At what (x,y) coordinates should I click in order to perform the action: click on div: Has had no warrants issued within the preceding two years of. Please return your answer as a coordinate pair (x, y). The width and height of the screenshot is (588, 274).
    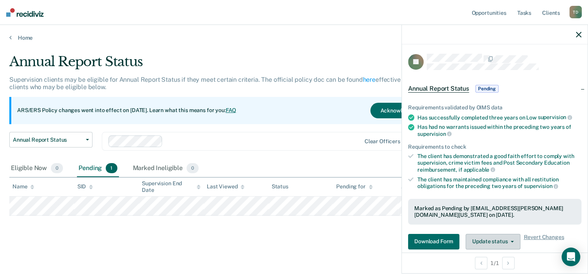
    Looking at the image, I should click on (500, 130).